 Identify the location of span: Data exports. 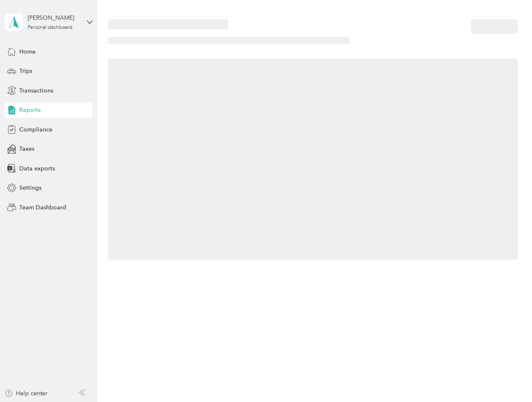
(37, 169).